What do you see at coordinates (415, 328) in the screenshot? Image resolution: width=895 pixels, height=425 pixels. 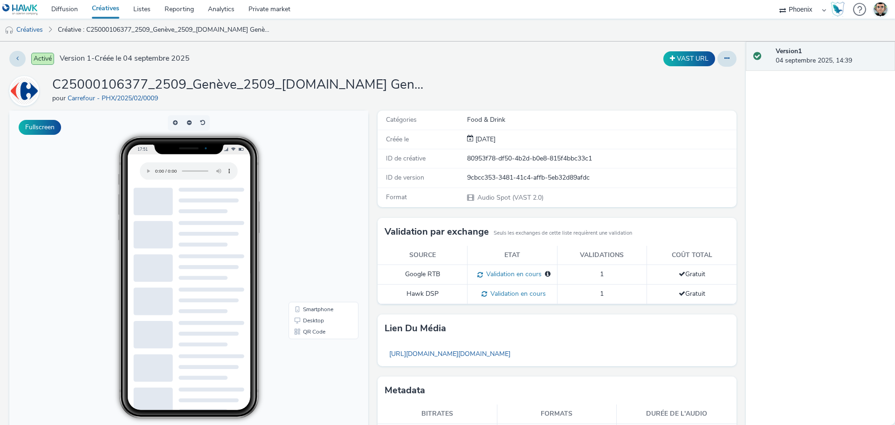 I see `h3: Lien du média` at bounding box center [415, 328].